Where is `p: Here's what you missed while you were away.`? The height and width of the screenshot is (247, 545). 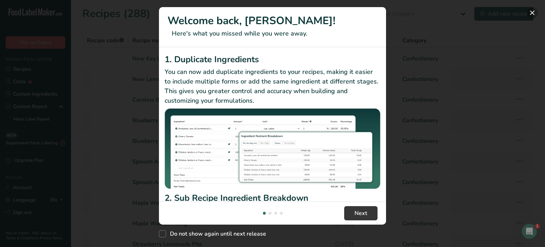 p: Here's what you missed while you were away. is located at coordinates (272, 33).